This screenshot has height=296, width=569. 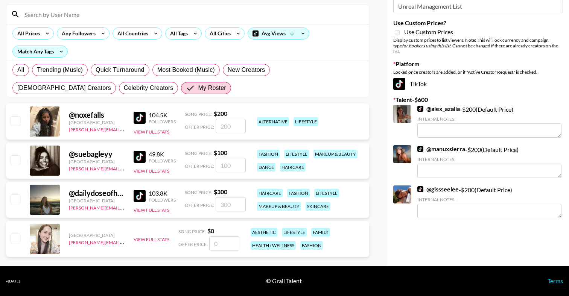 I want to click on label: Talent - $ 600, so click(x=478, y=100).